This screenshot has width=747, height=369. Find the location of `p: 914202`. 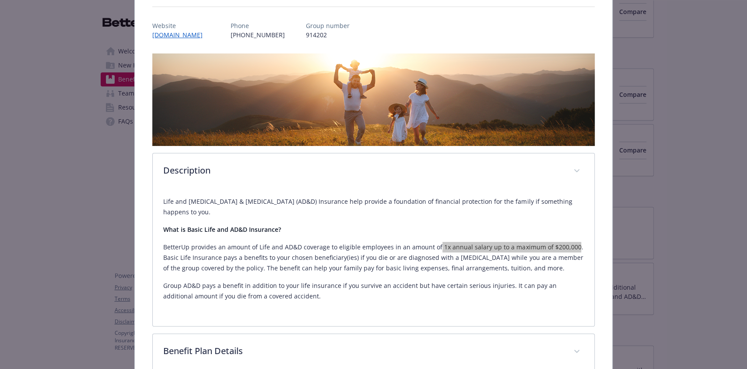

p: 914202 is located at coordinates (328, 35).